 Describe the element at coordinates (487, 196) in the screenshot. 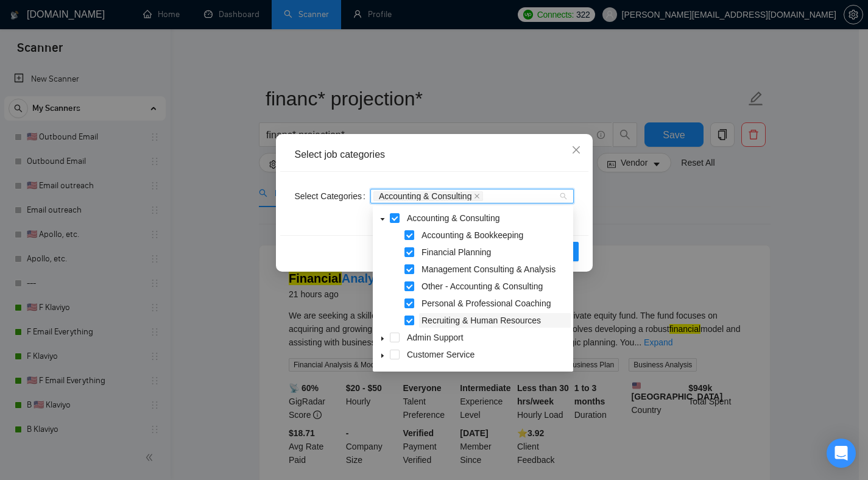

I see `input: Select Categories` at that location.